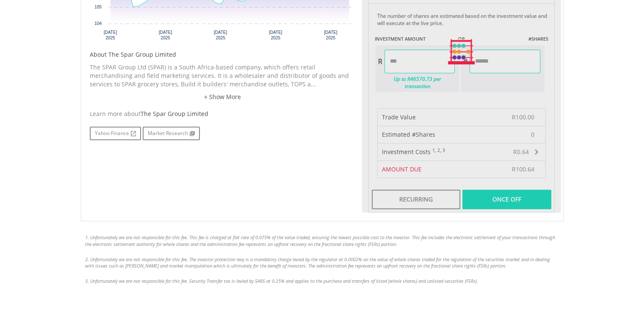  I want to click on a: + Show More, so click(223, 97).